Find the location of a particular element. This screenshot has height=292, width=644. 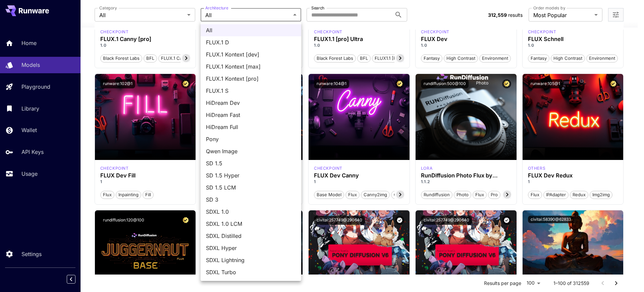

span: FLUX.1 S is located at coordinates (251, 91).